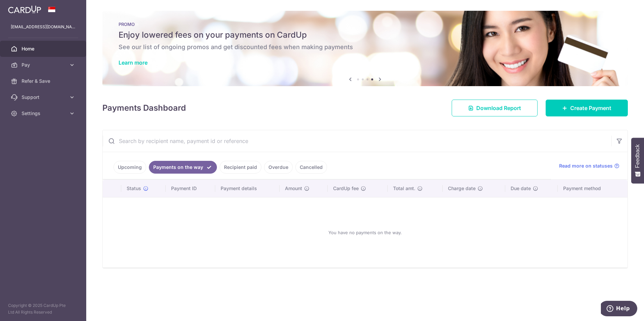 The image size is (644, 321). I want to click on span: Help, so click(22, 8).